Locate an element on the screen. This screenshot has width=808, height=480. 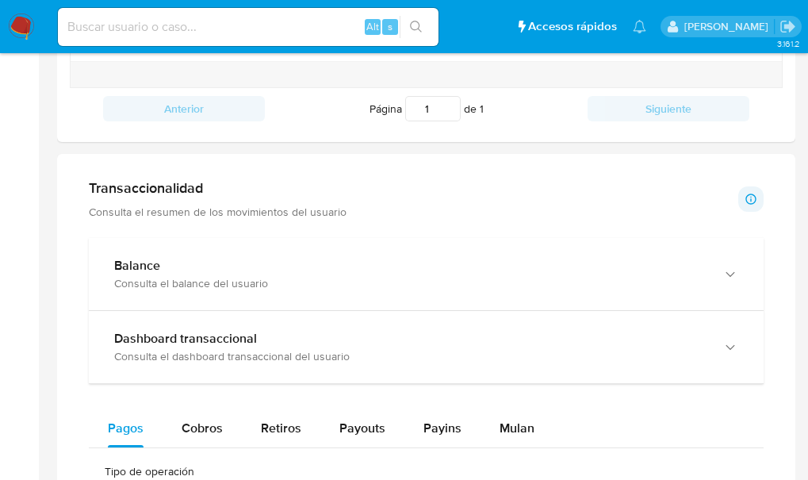
button: Anterior is located at coordinates (184, 109).